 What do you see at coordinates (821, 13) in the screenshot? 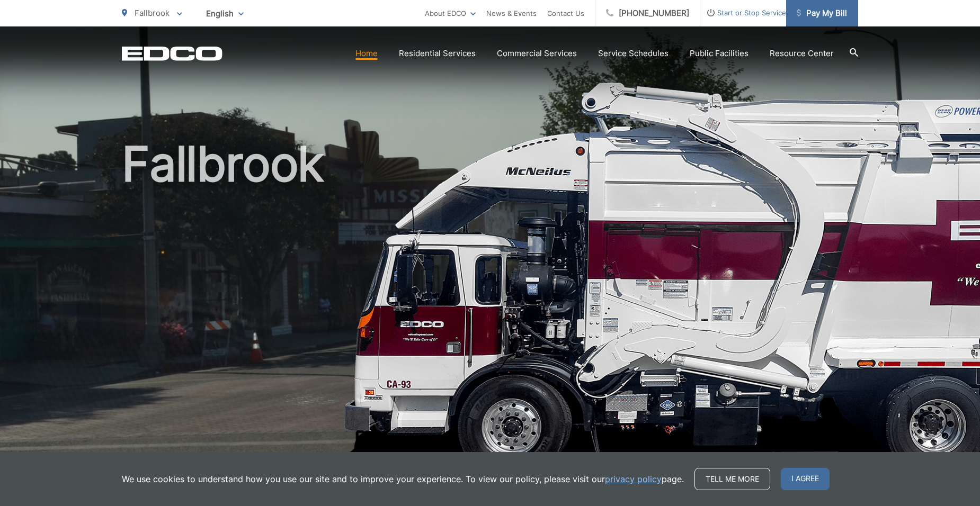
I see `span: Pay My Bill` at bounding box center [821, 13].